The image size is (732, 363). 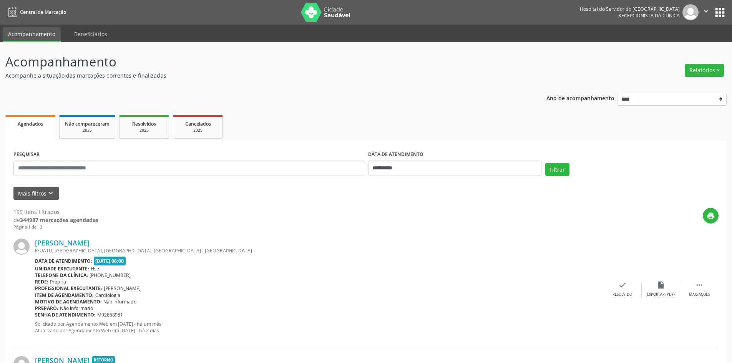 I want to click on p: Acompanhamento, so click(x=258, y=62).